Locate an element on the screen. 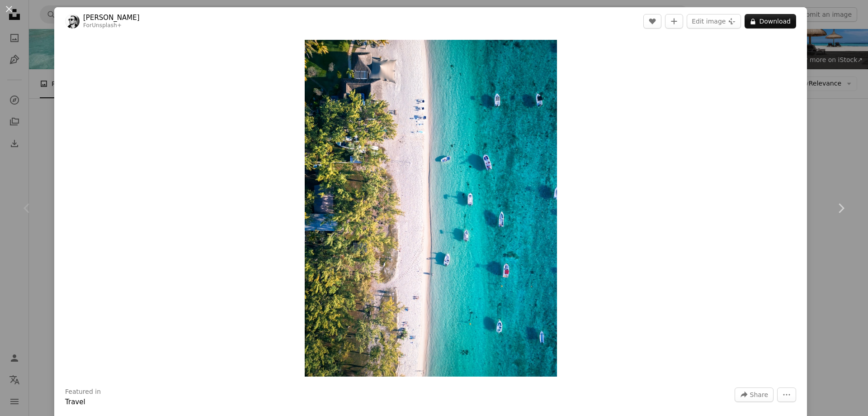 This screenshot has width=868, height=416. div: For is located at coordinates (111, 26).